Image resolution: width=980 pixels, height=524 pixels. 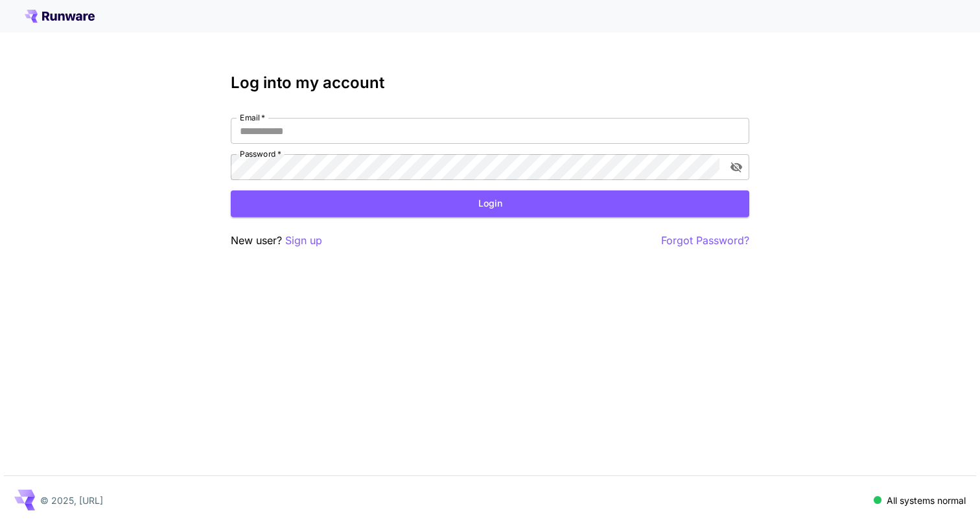 I want to click on button: Sign up, so click(x=303, y=241).